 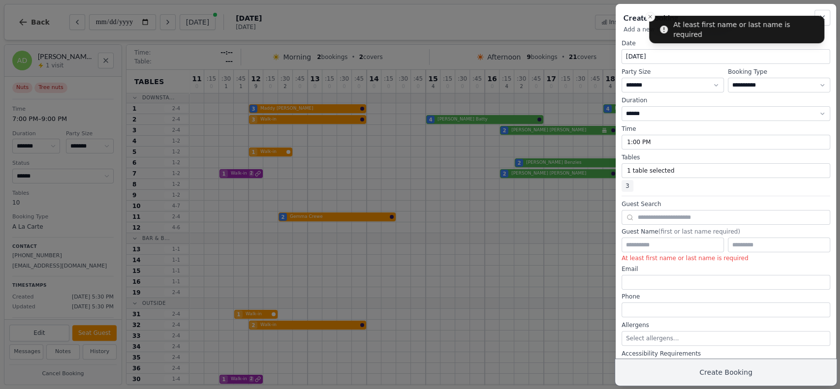 I want to click on label: Booking Type, so click(x=779, y=72).